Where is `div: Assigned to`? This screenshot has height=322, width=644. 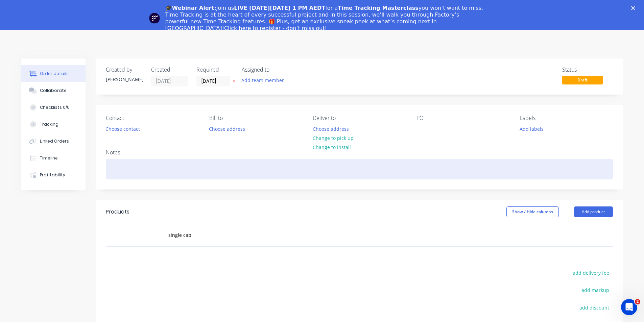
div: Assigned to is located at coordinates (275, 69).